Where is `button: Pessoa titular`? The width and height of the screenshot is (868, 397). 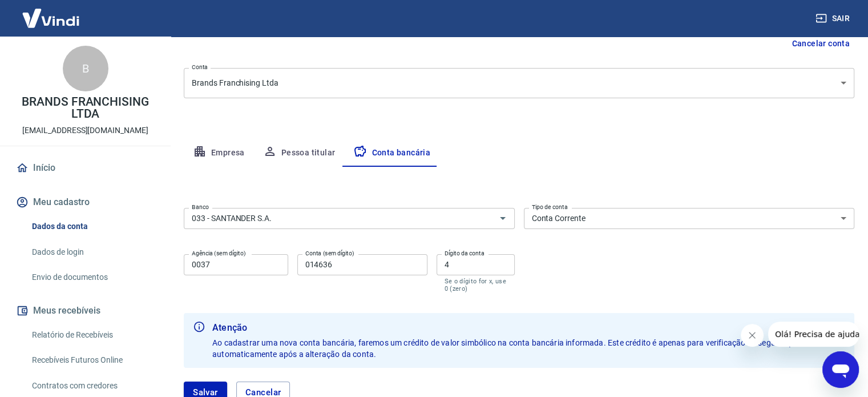
button: Pessoa titular is located at coordinates (299, 153).